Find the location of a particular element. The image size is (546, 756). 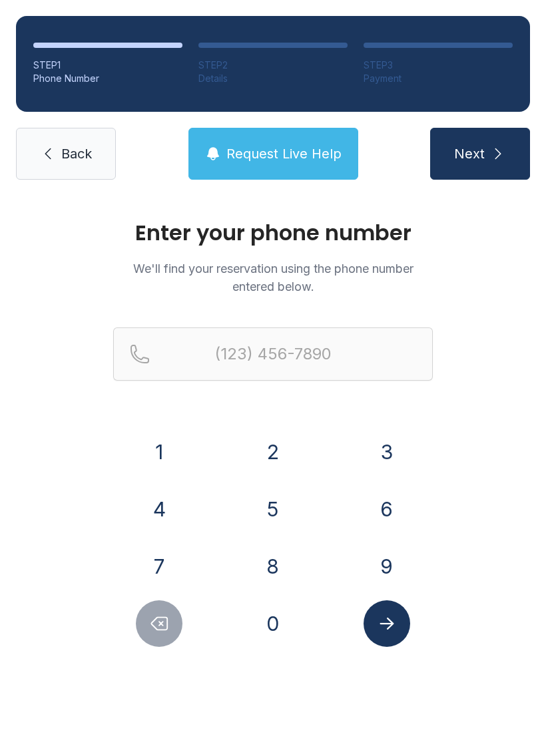

button: 4 is located at coordinates (159, 509).